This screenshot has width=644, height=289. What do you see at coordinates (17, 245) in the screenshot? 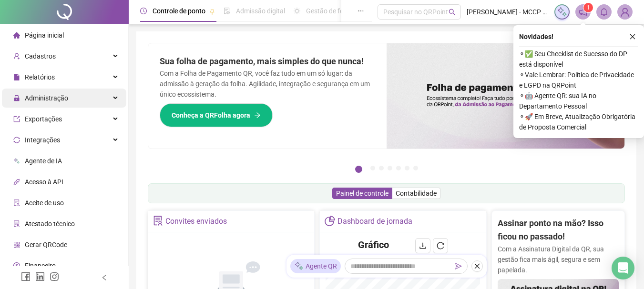
I see `span: qrcode` at bounding box center [17, 245].